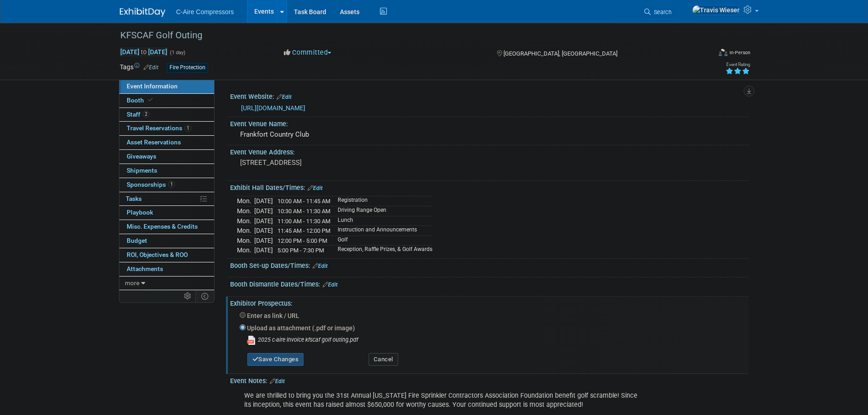  What do you see at coordinates (489, 122) in the screenshot?
I see `div: Event Venue Name:` at bounding box center [489, 122].